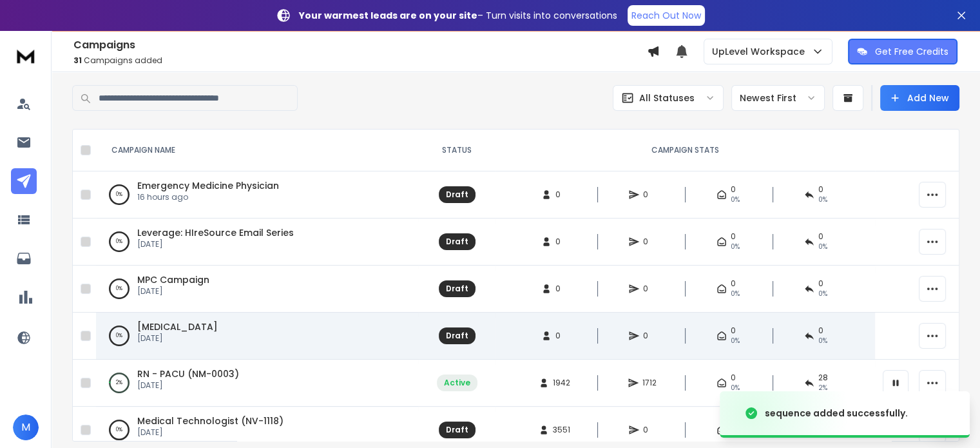  Describe the element at coordinates (458, 15) in the screenshot. I see `p: – Turn visits into conversations` at that location.